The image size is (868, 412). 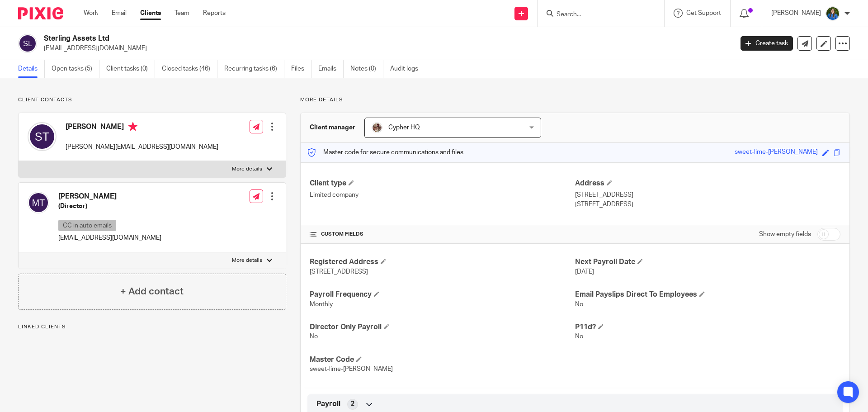 What do you see at coordinates (596, 15) in the screenshot?
I see `input: Search` at bounding box center [596, 15].